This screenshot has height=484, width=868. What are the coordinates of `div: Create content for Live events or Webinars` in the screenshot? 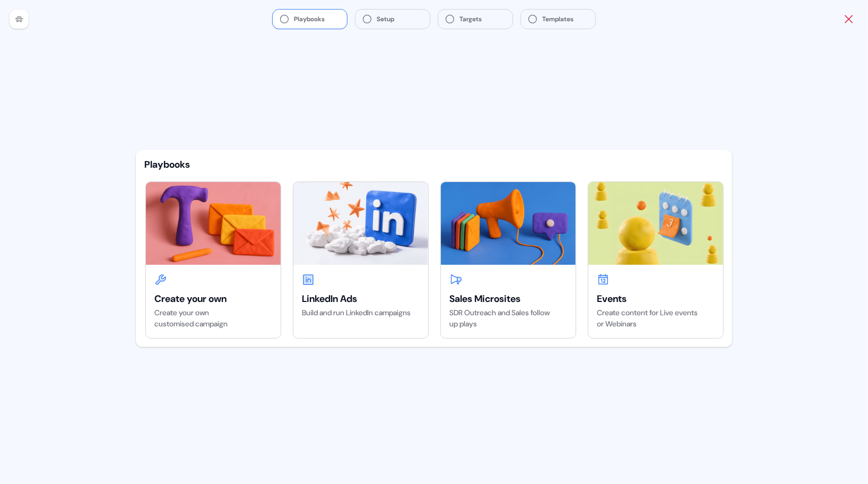 It's located at (656, 318).